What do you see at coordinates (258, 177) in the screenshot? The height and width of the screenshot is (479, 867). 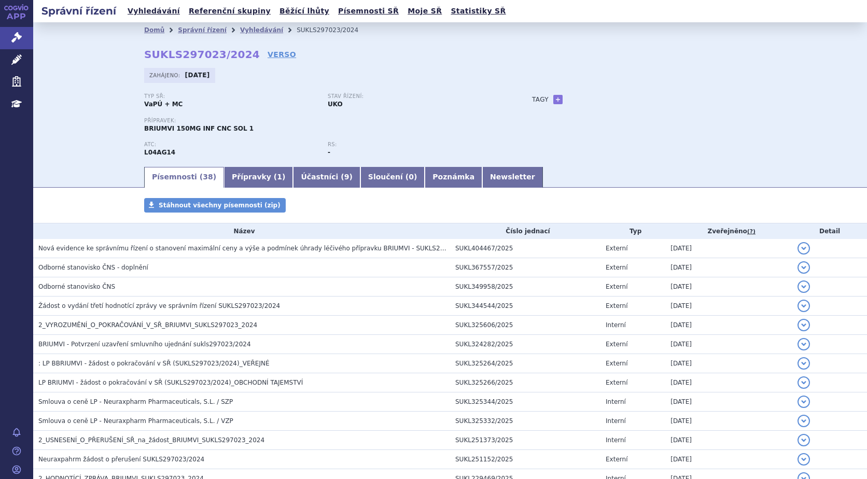 I see `a: Přípravky (1)` at bounding box center [258, 177].